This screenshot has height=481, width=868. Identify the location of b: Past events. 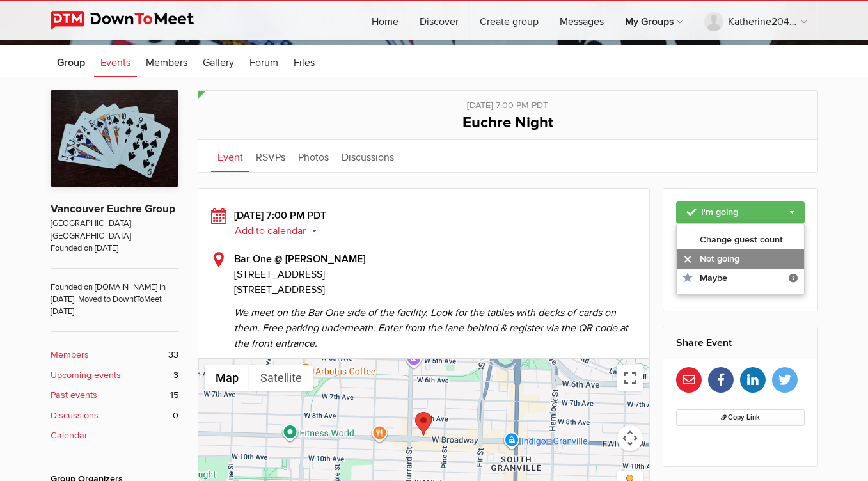
(73, 395).